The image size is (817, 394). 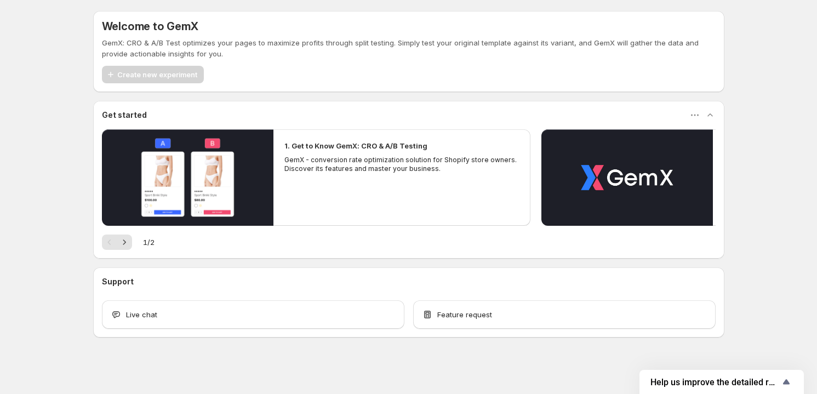 I want to click on button: Next, so click(x=124, y=242).